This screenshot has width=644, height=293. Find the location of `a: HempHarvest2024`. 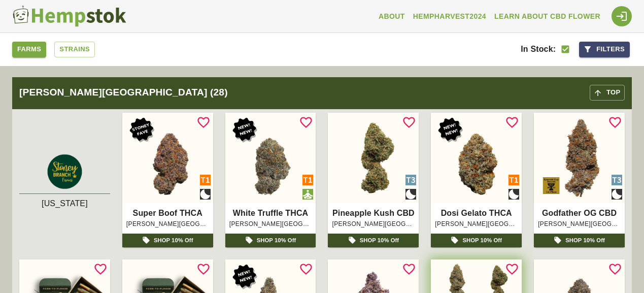

a: HempHarvest2024 is located at coordinates (450, 16).